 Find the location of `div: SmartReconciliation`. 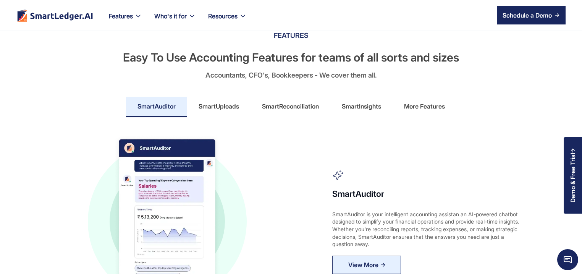

div: SmartReconciliation is located at coordinates (290, 106).